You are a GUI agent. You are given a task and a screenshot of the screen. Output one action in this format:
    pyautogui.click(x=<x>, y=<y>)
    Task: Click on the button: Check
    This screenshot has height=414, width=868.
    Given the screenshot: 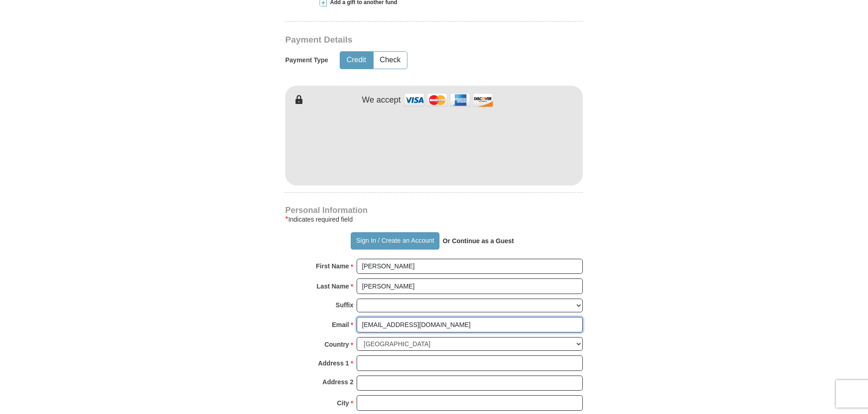 What is the action you would take?
    pyautogui.click(x=390, y=60)
    